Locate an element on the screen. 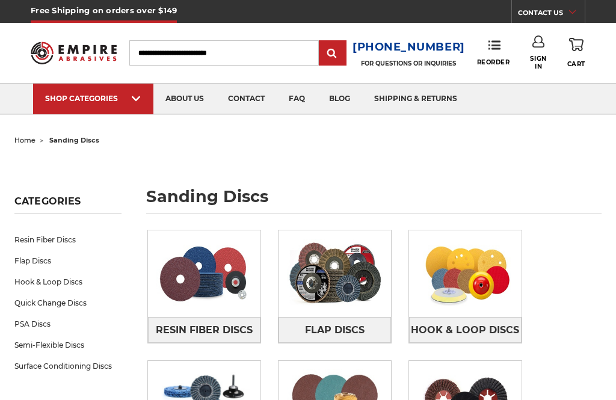 Image resolution: width=616 pixels, height=400 pixels. img: Hook & Loop Discs is located at coordinates (465, 274).